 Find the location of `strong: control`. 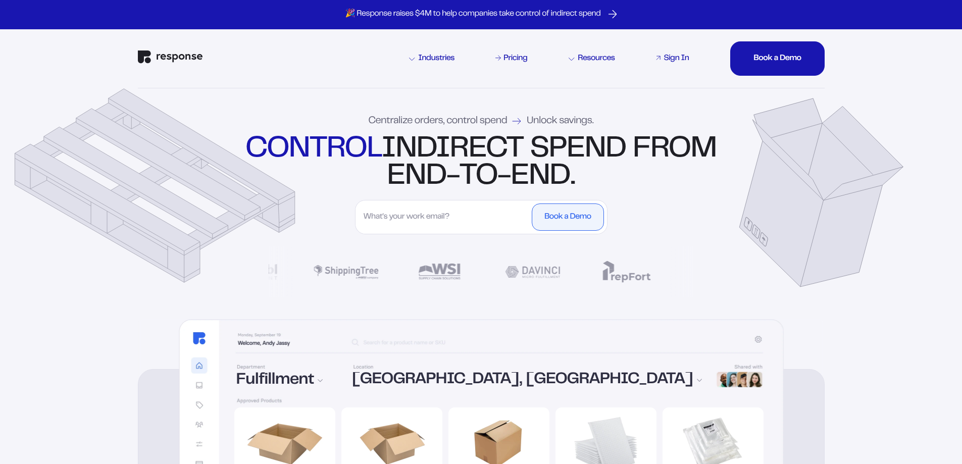

strong: control is located at coordinates (313, 150).